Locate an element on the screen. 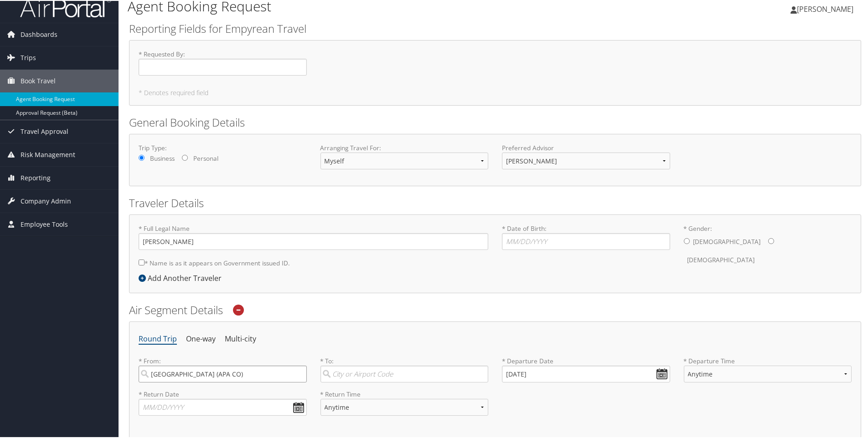 The height and width of the screenshot is (438, 868). select: * Departure Time is located at coordinates (768, 373).